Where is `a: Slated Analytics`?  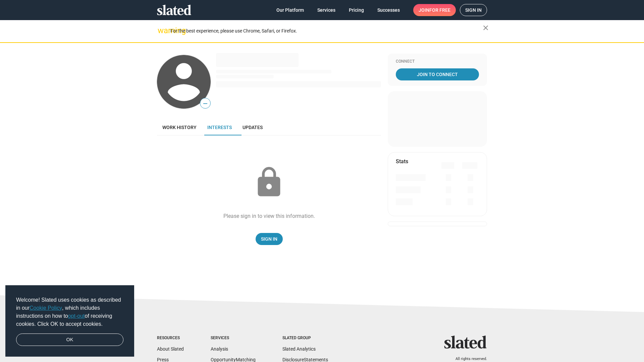
a: Slated Analytics is located at coordinates (299, 349).